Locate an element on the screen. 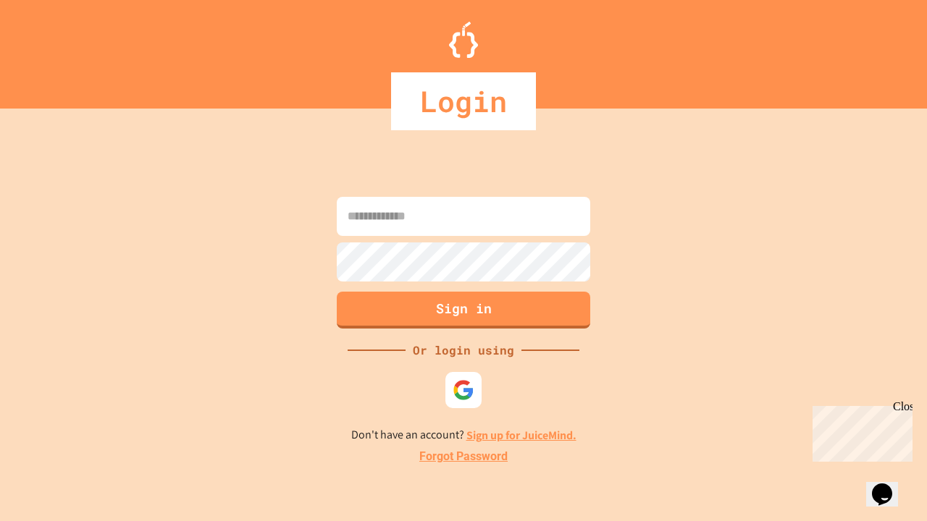 The image size is (927, 521). a: Sign up for JuiceMind. is located at coordinates (521, 435).